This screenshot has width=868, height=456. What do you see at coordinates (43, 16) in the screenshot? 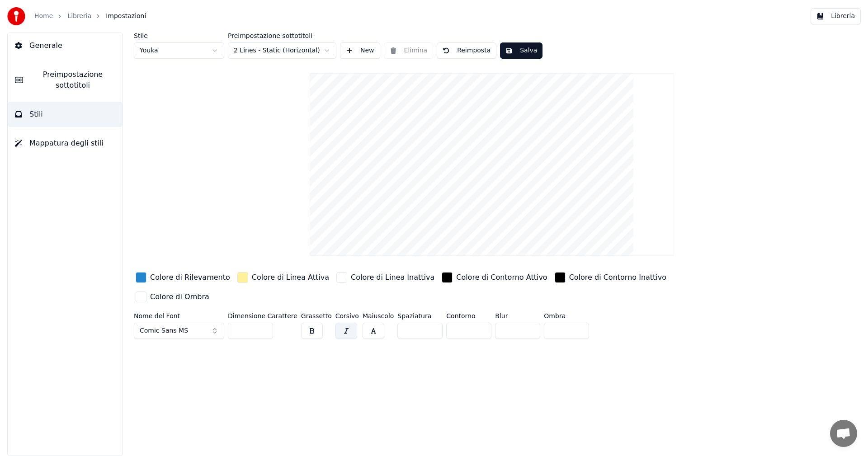
I see `a: Home` at bounding box center [43, 16].